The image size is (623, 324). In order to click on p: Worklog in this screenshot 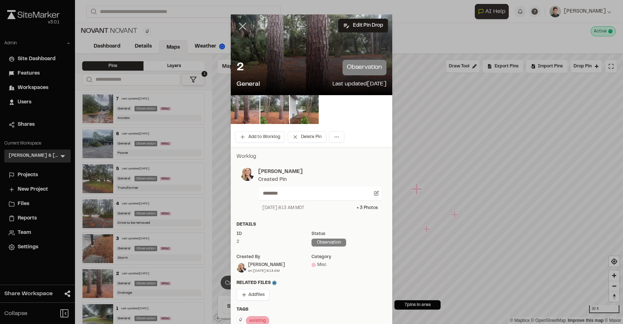, I will do `click(311, 157)`.